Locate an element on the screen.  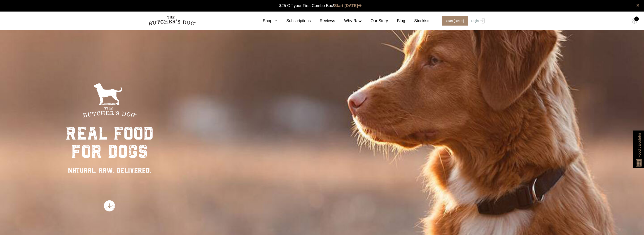
div: NATURAL. RAW. DELIVERED. is located at coordinates (110, 170).